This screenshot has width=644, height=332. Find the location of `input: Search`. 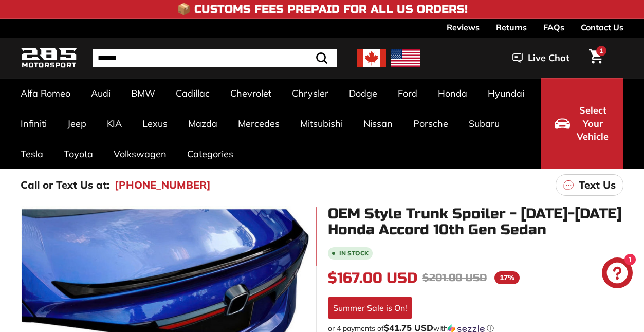

input: Search is located at coordinates (214, 58).